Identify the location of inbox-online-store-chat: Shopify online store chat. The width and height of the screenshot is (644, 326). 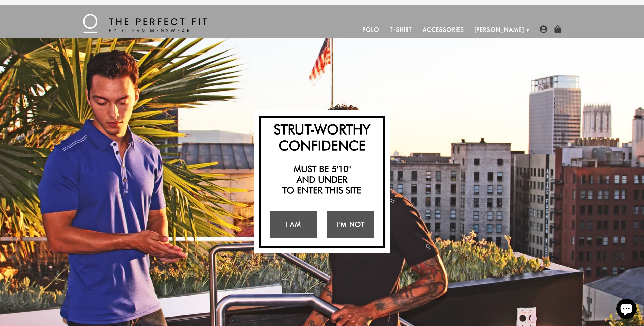
(626, 310).